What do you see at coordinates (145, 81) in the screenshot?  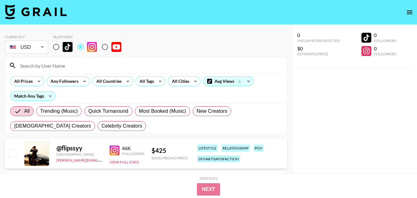 I see `div: All Tags` at bounding box center [145, 81].